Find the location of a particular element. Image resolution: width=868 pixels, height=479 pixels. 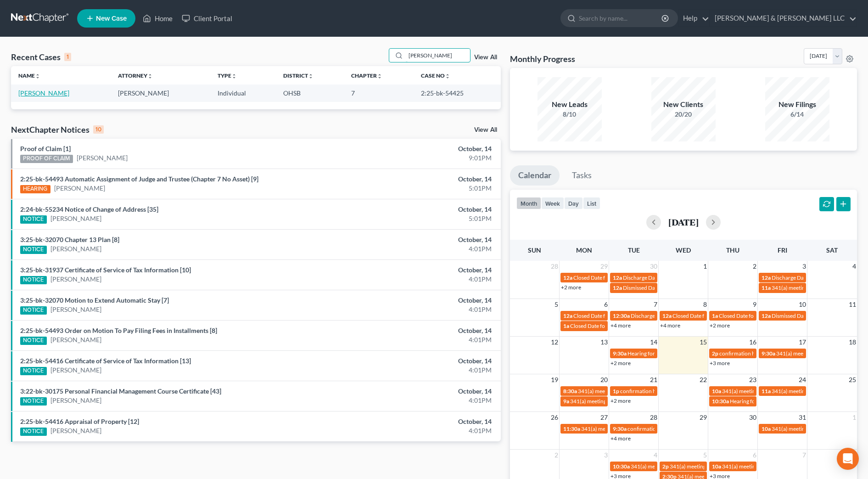

a: 3:25-bk-32070 Motion to Extend Automatic Stay [7] is located at coordinates (95, 300).